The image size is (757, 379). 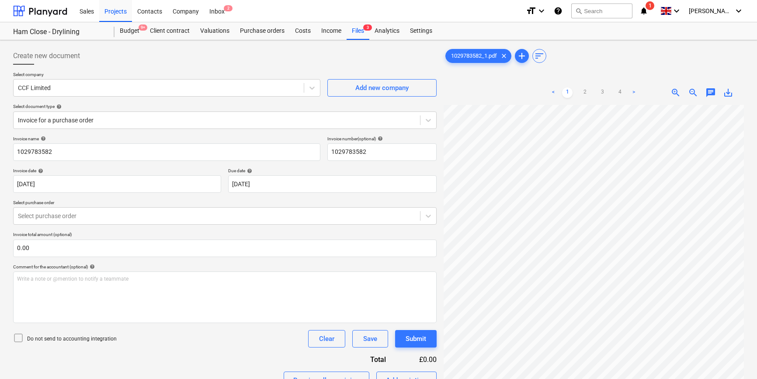 What do you see at coordinates (167, 139) in the screenshot?
I see `div: Invoice name` at bounding box center [167, 139].